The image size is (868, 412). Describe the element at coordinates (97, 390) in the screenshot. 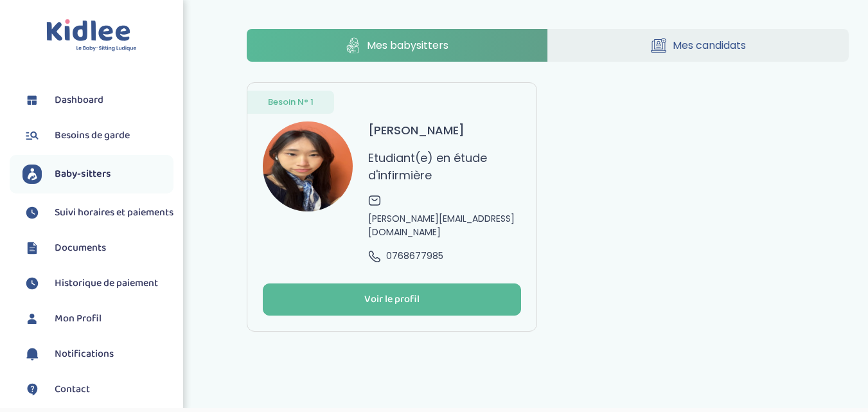

I see `a: Contact` at that location.